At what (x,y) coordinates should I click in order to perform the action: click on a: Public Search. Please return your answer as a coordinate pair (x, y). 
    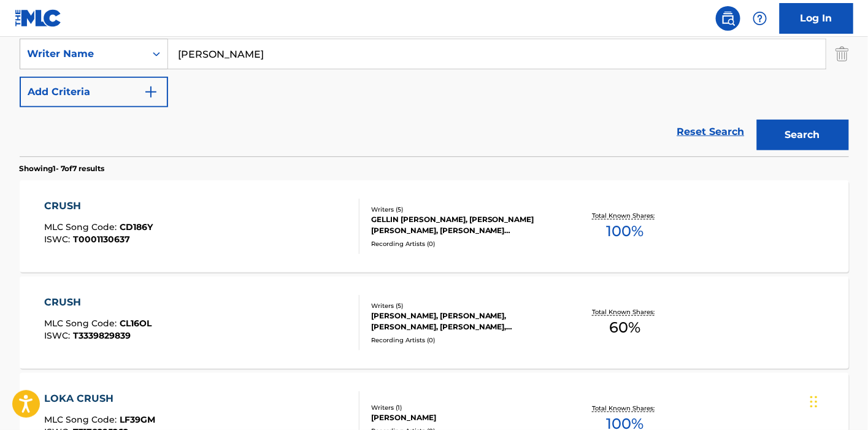
    Looking at the image, I should click on (728, 19).